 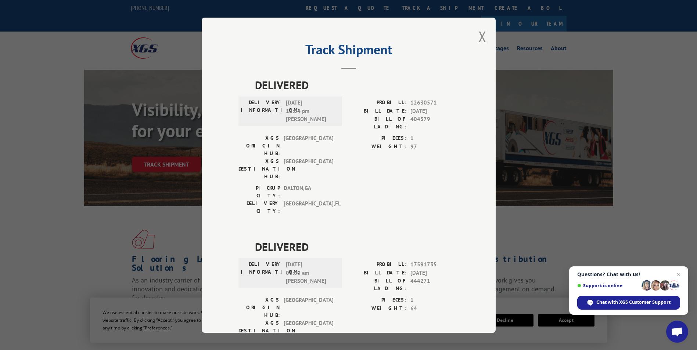 What do you see at coordinates (434, 147) in the screenshot?
I see `span: 97` at bounding box center [434, 147].